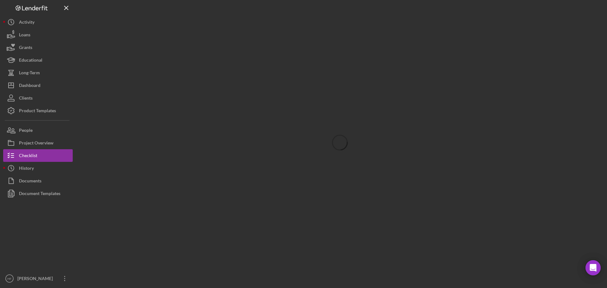  What do you see at coordinates (38, 73) in the screenshot?
I see `a: Long-Term` at bounding box center [38, 73].